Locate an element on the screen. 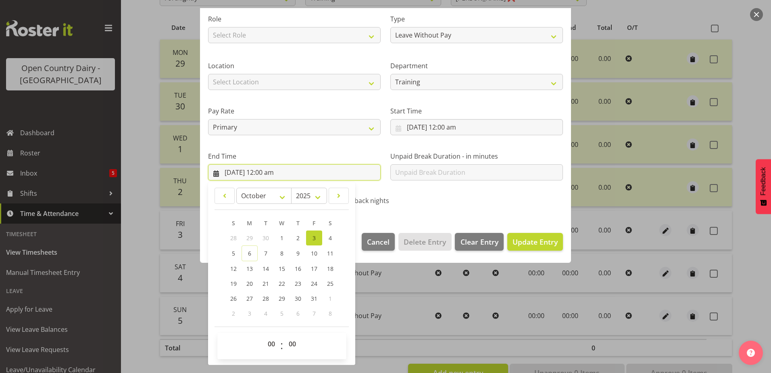 This screenshot has height=373, width=771. span: 26 is located at coordinates (234, 298).